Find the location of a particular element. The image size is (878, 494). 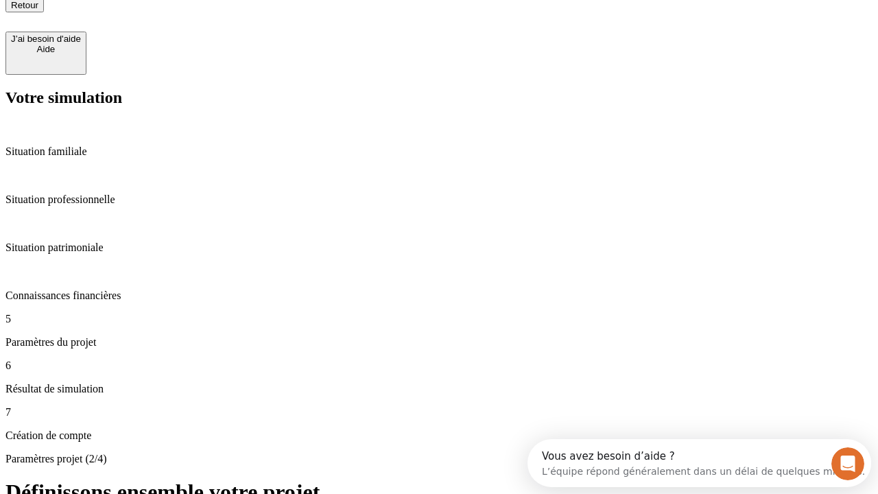

p: Situation professionnelle is located at coordinates (439, 200).